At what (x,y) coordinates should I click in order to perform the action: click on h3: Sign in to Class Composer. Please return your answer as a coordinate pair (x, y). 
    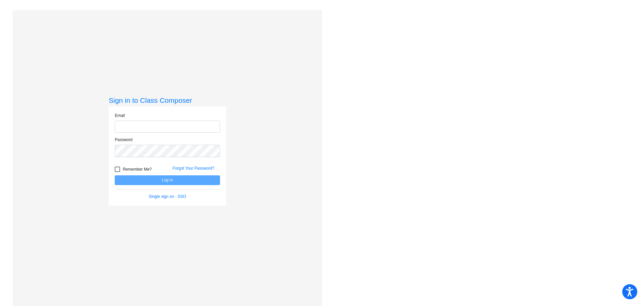
    Looking at the image, I should click on (168, 100).